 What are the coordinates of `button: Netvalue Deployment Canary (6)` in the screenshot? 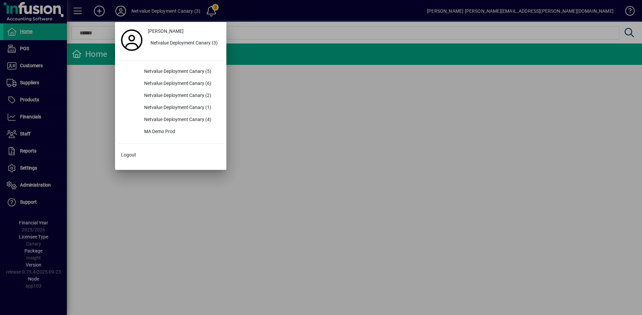 It's located at (170, 84).